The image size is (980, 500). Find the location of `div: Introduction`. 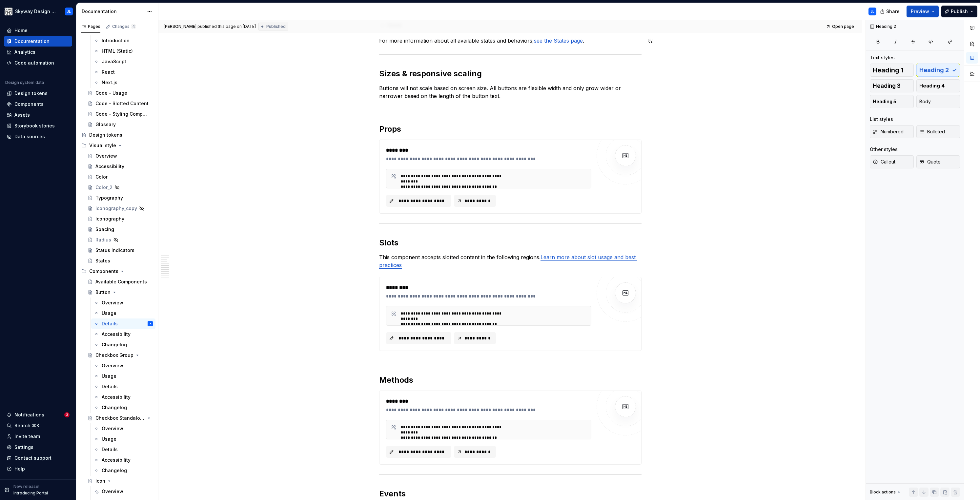

div: Introduction is located at coordinates (115, 41).